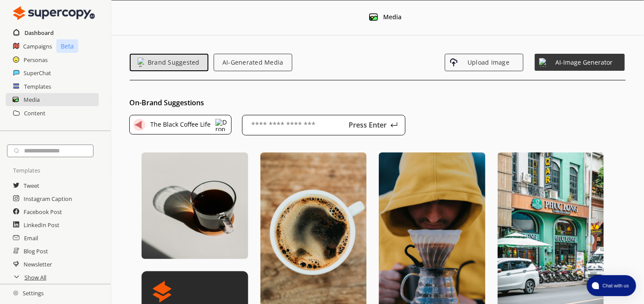 The width and height of the screenshot is (644, 304). What do you see at coordinates (141, 62) in the screenshot?
I see `img: Emoji Icon` at bounding box center [141, 62].